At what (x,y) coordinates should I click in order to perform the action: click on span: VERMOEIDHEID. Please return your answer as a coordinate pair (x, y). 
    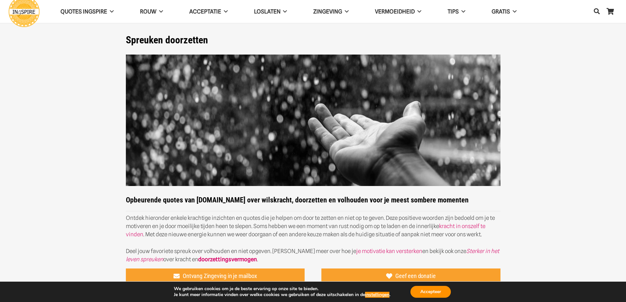
    Looking at the image, I should click on (395, 12).